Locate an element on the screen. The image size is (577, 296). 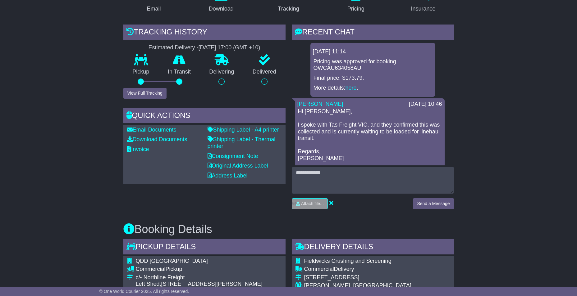
a: Download Documents is located at coordinates (157, 140).